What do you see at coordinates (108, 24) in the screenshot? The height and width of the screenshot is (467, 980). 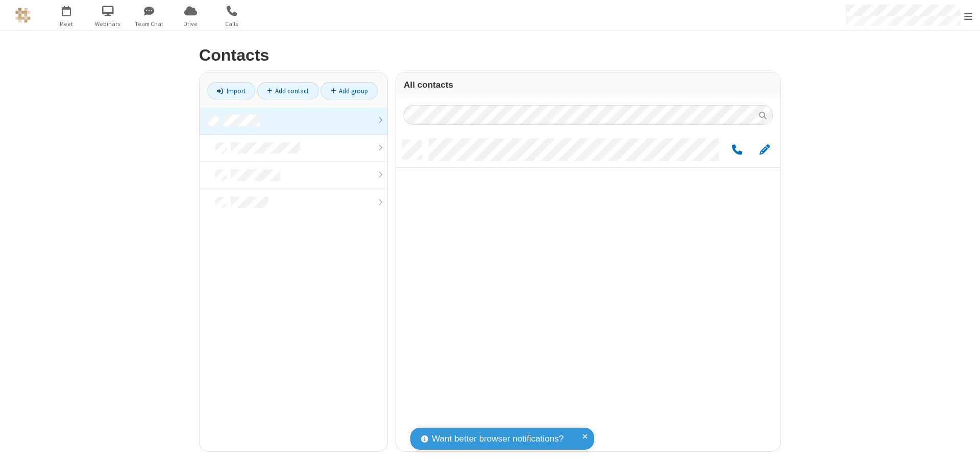 I see `span: Webinars` at bounding box center [108, 24].